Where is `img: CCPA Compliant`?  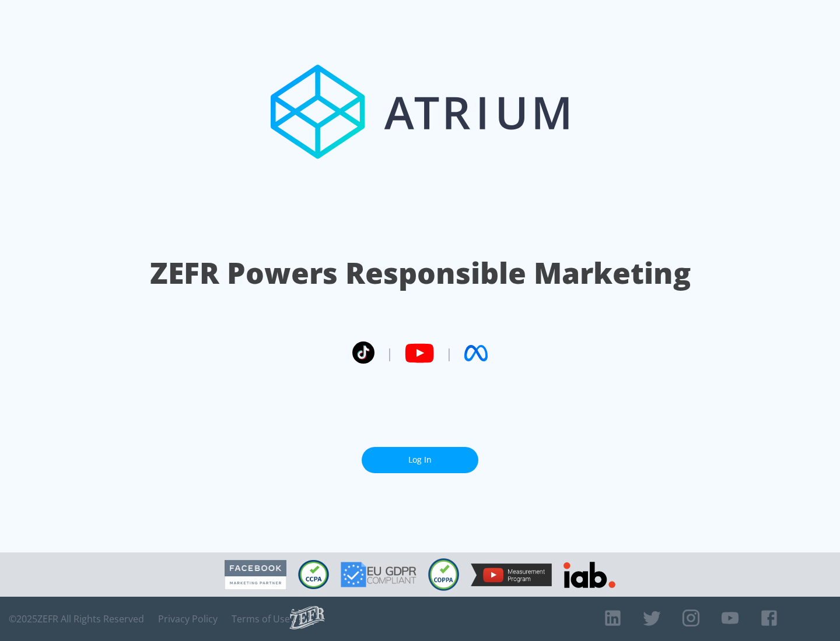 img: CCPA Compliant is located at coordinates (313, 575).